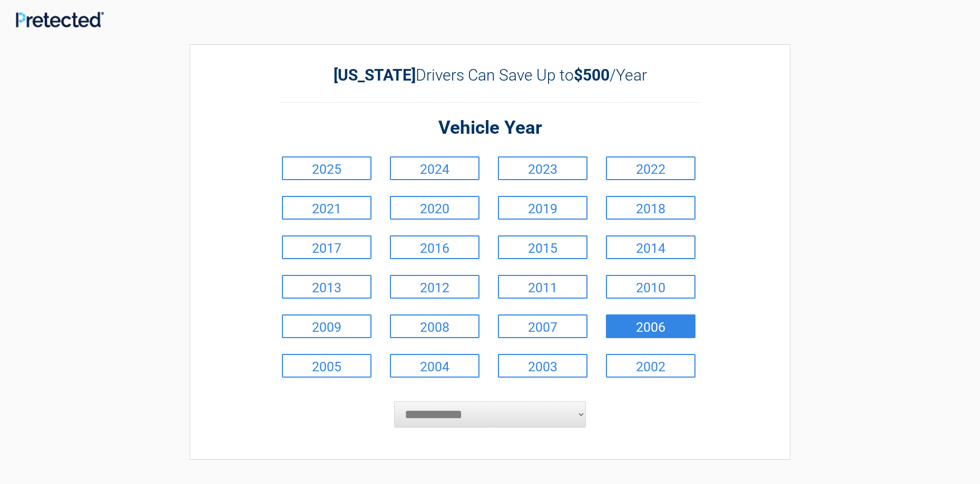 The width and height of the screenshot is (980, 484). Describe the element at coordinates (543, 287) in the screenshot. I see `a: 2011` at that location.